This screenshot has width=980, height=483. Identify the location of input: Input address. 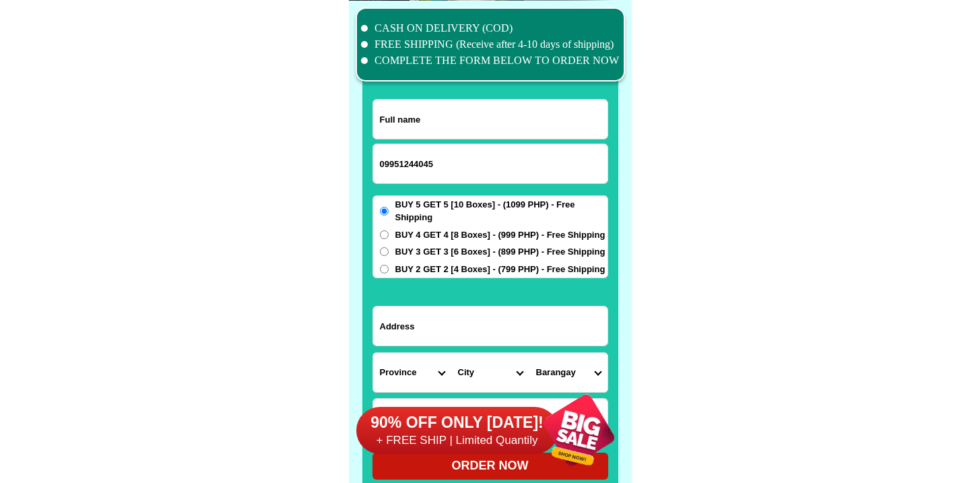
(490, 326).